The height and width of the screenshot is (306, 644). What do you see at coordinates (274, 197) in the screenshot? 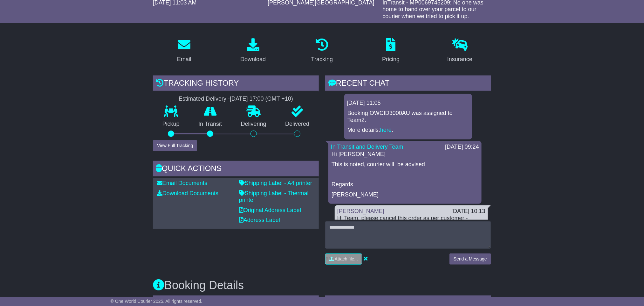
I see `a: Shipping Label - Thermal printer` at bounding box center [274, 197].